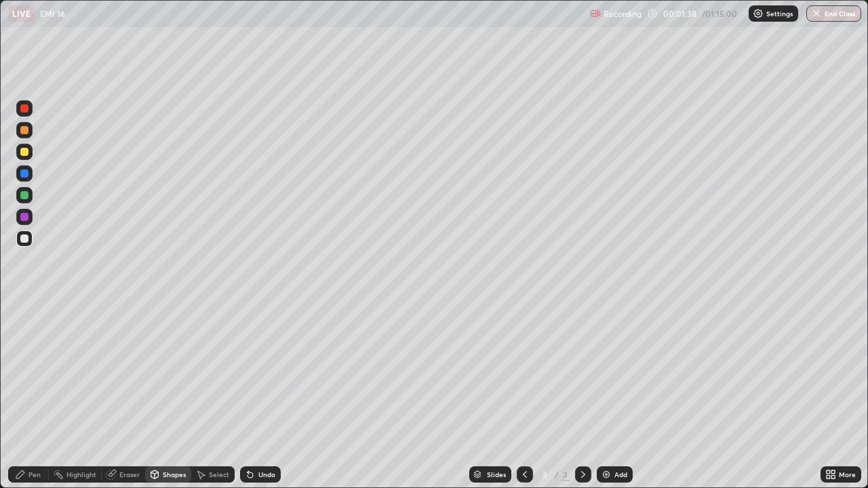  Describe the element at coordinates (833, 14) in the screenshot. I see `button: End Class` at that location.